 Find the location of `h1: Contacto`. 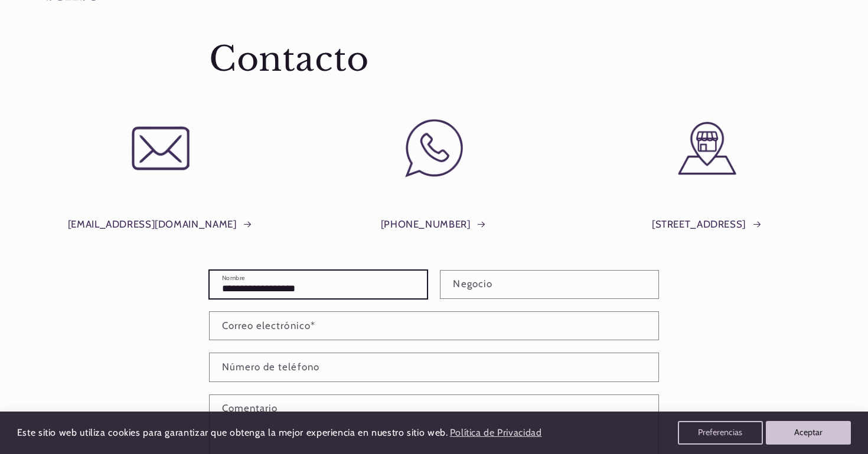

h1: Contacto is located at coordinates (434, 60).